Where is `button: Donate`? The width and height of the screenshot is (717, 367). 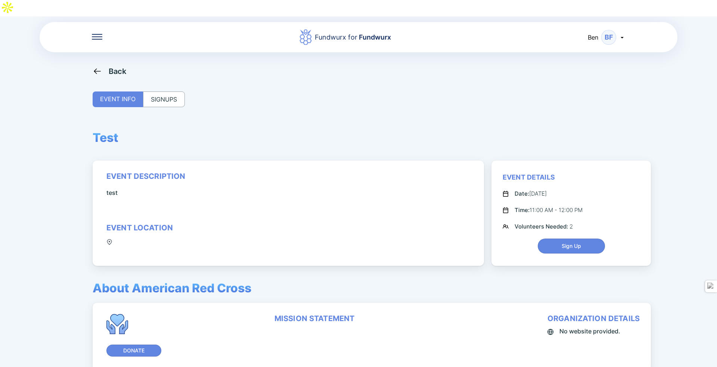 button: Donate is located at coordinates (134, 351).